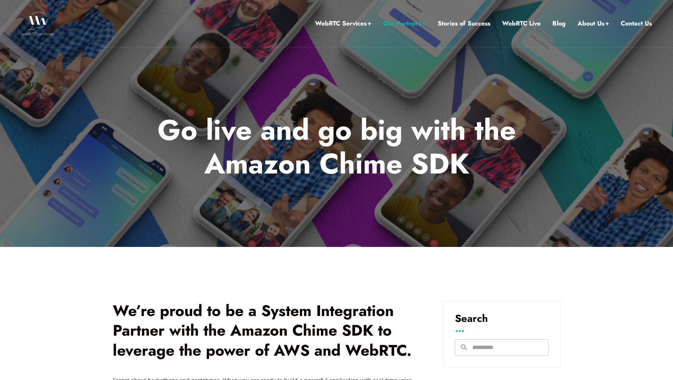  What do you see at coordinates (343, 24) in the screenshot?
I see `a: WebRTC Services` at bounding box center [343, 24].